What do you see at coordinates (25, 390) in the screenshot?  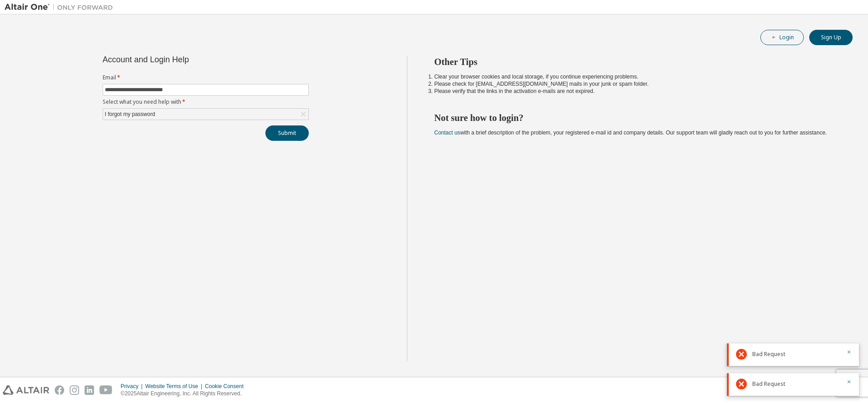 I see `img: altair_logo.svg` at bounding box center [25, 390].